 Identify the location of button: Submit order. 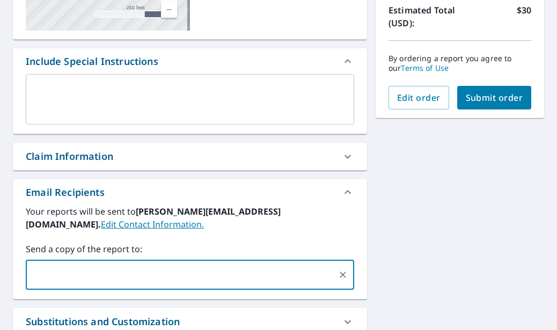
(494, 98).